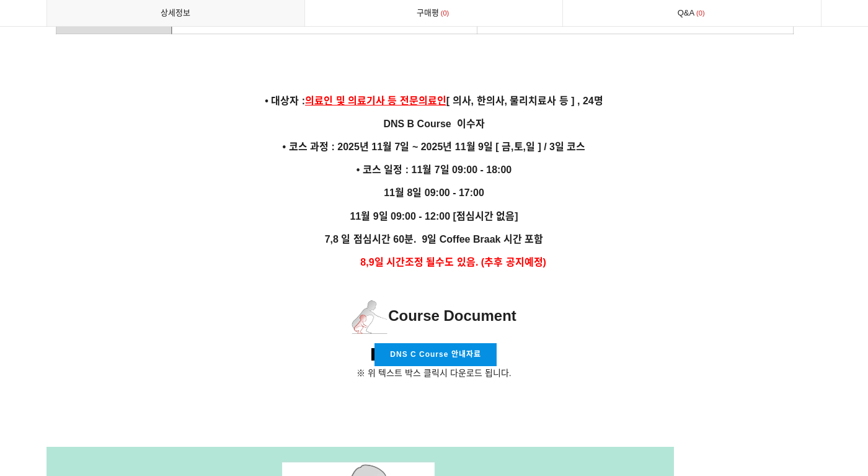 The height and width of the screenshot is (476, 868). I want to click on span: Course Document, so click(434, 315).